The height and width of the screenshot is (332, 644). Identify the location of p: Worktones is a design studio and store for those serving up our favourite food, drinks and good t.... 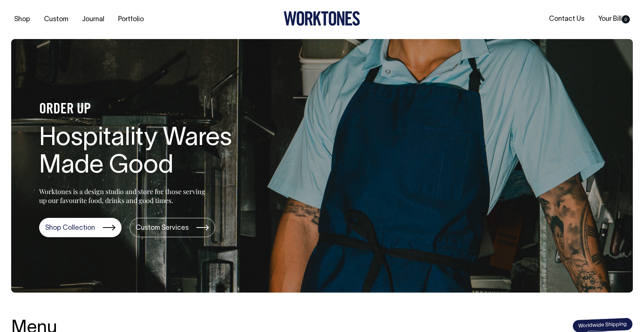
(123, 196).